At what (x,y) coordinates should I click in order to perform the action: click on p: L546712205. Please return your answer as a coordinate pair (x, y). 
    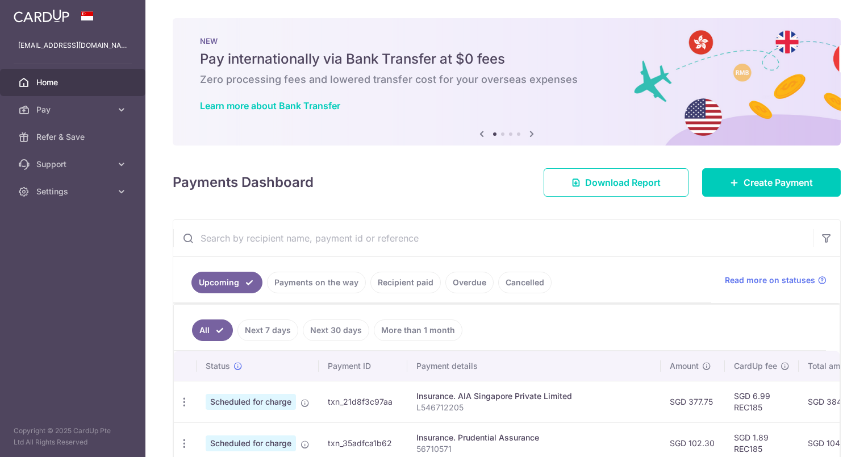
    Looking at the image, I should click on (534, 407).